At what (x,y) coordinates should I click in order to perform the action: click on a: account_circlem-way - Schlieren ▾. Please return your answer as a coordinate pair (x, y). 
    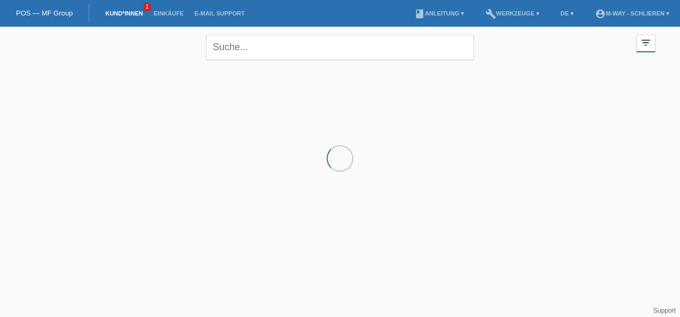
    Looking at the image, I should click on (632, 13).